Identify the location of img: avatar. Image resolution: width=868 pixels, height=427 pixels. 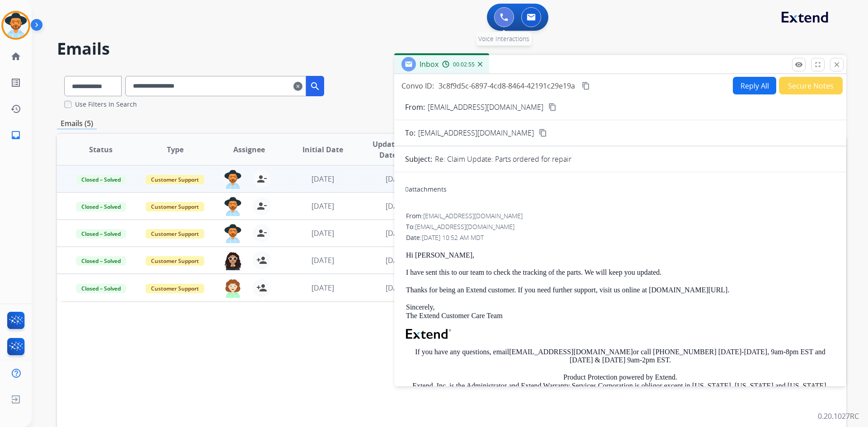
(16, 25).